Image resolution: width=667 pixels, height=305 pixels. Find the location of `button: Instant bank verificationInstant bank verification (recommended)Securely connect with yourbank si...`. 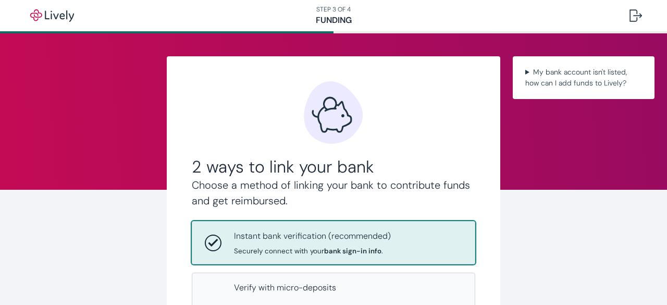

button: Instant bank verificationInstant bank verification (recommended)Securely connect with yourbank si... is located at coordinates (334, 242).